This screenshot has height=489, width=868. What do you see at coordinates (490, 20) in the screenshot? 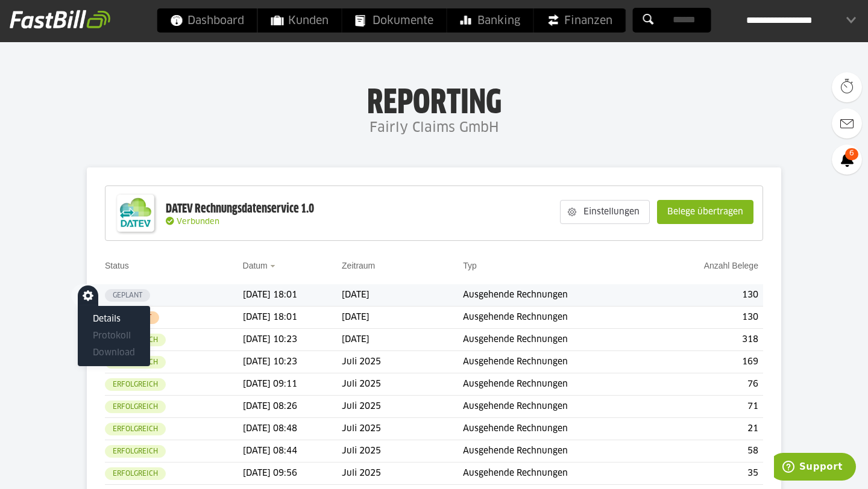
I see `span: Banking` at bounding box center [490, 20].